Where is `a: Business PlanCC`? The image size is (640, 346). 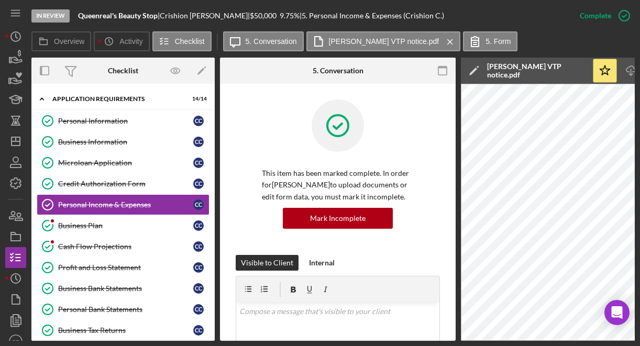
a: Business PlanCC is located at coordinates (123, 226).